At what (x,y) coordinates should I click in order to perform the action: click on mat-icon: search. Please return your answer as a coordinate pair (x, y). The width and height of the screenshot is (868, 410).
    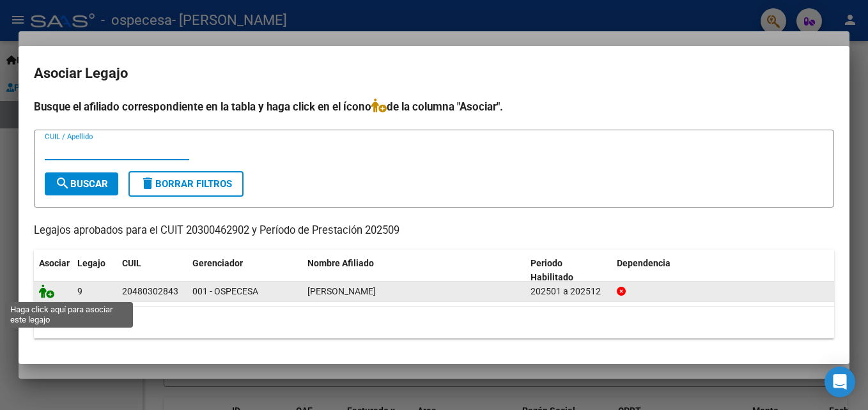
    Looking at the image, I should click on (63, 183).